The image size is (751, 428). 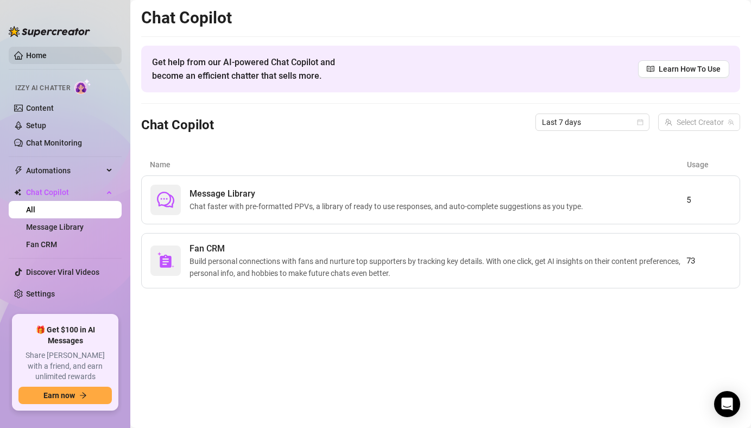 What do you see at coordinates (418, 165) in the screenshot?
I see `article: Name` at bounding box center [418, 165].